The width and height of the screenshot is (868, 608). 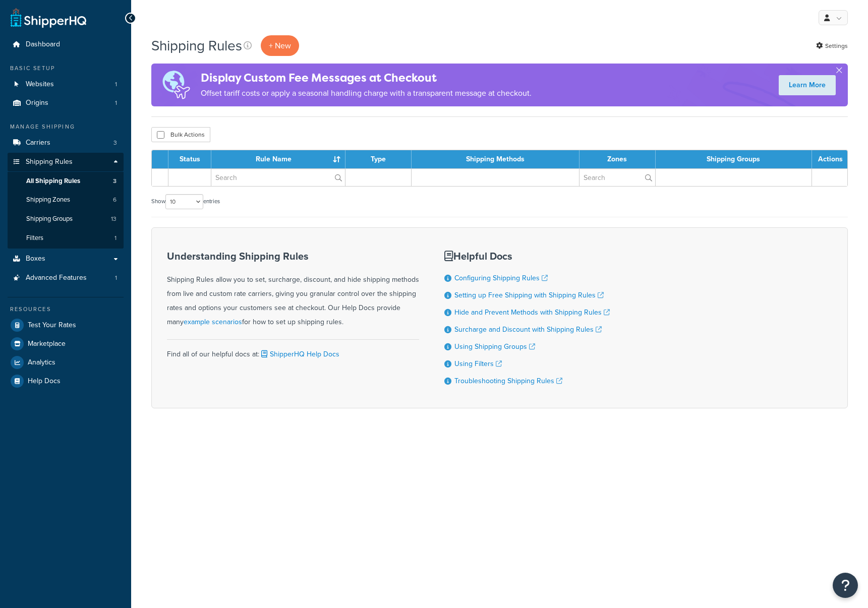 I want to click on div: Basic Setup, so click(x=66, y=68).